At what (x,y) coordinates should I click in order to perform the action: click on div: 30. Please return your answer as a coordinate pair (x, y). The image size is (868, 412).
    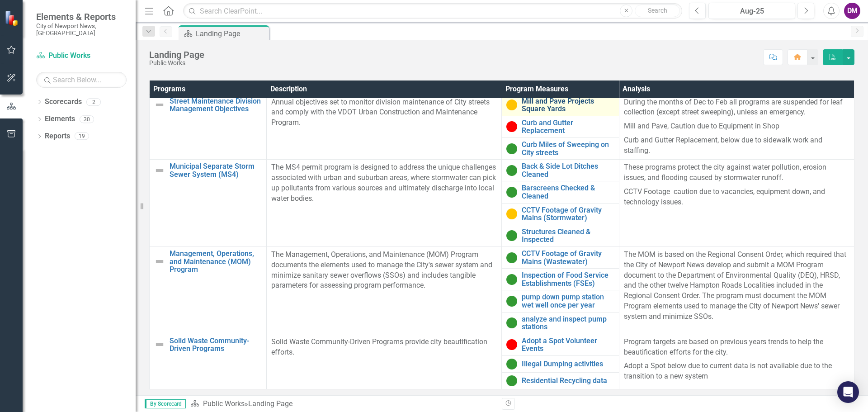
    Looking at the image, I should click on (87, 119).